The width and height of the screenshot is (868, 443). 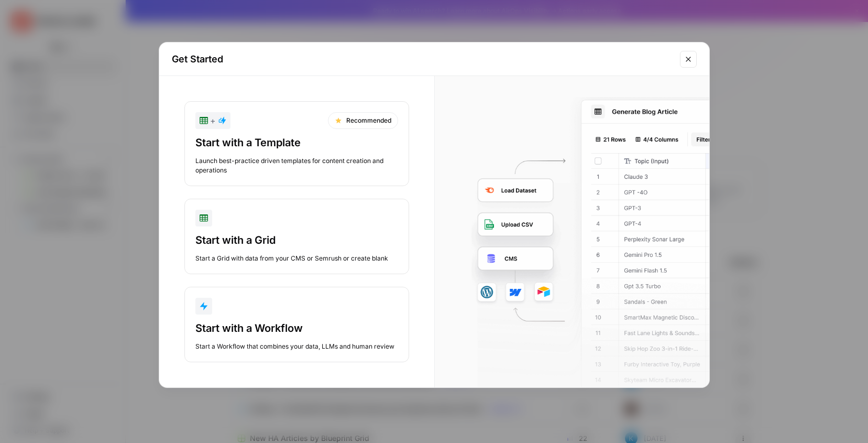 What do you see at coordinates (688, 59) in the screenshot?
I see `button: Close modal` at bounding box center [688, 59].